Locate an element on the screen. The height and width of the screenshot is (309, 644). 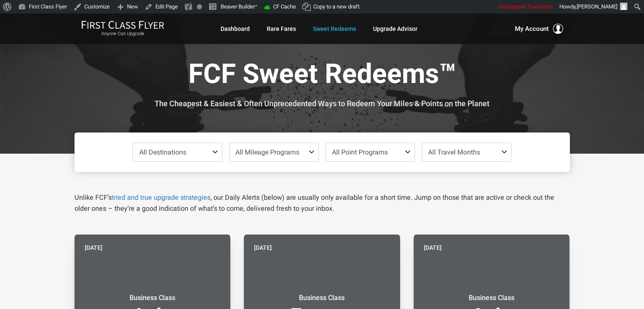
a: Sweet Redeems is located at coordinates (335, 29).